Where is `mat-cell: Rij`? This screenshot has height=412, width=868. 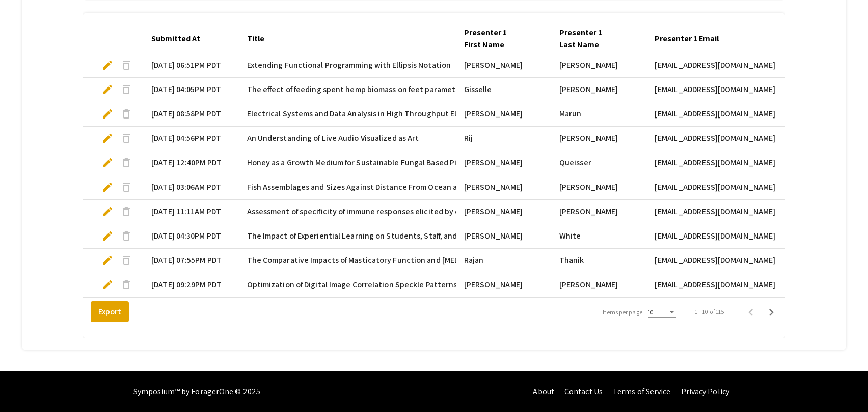 mat-cell: Rij is located at coordinates (503, 139).